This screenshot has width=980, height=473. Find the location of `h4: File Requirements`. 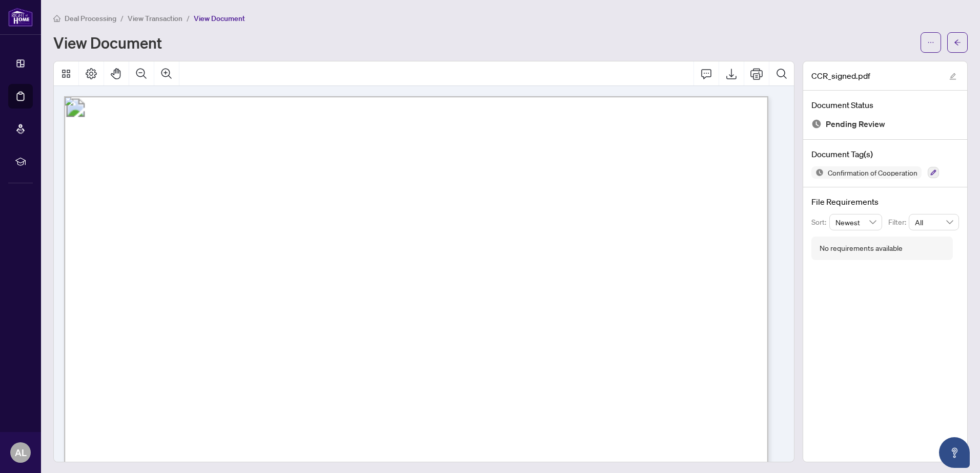

h4: File Requirements is located at coordinates (885, 202).